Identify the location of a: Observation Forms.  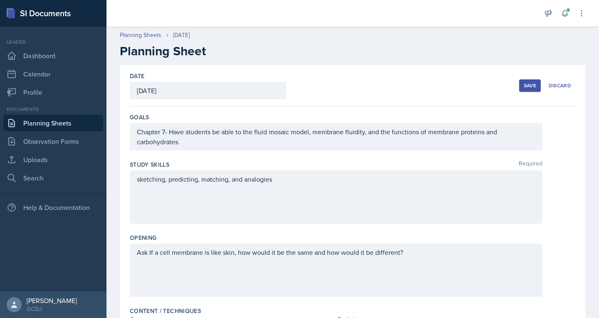
(53, 141).